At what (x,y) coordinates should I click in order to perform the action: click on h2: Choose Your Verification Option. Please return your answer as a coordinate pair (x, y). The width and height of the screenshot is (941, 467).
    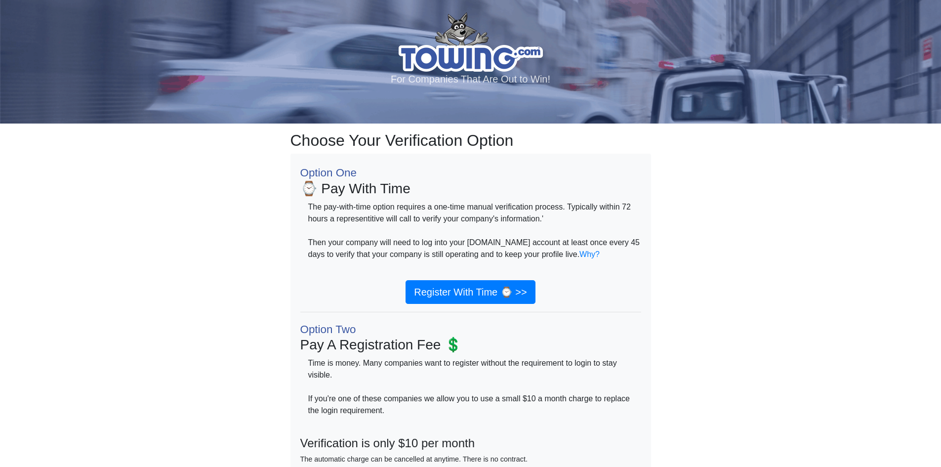
    Looking at the image, I should click on (471, 140).